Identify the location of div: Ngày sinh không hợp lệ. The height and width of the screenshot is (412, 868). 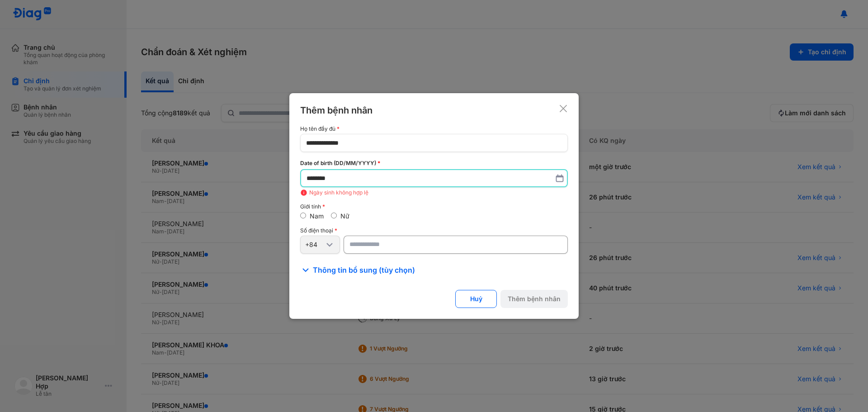
(434, 192).